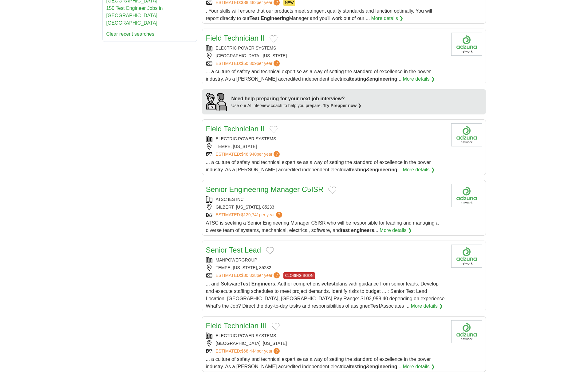  Describe the element at coordinates (319, 14) in the screenshot. I see `span: . Your skills will ensure that our products meet stringent quality standards and function optimal...` at that location.